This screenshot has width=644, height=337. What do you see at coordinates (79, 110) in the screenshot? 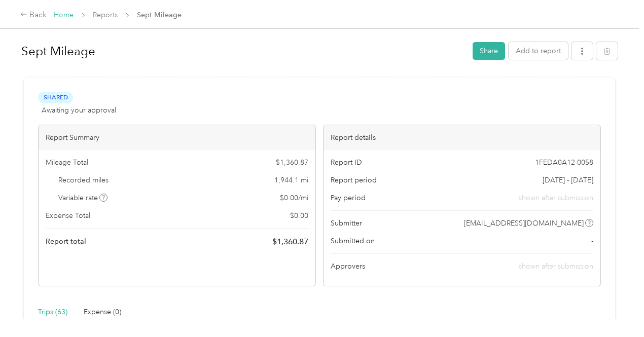
I see `span: Awaiting your approval` at bounding box center [79, 110].